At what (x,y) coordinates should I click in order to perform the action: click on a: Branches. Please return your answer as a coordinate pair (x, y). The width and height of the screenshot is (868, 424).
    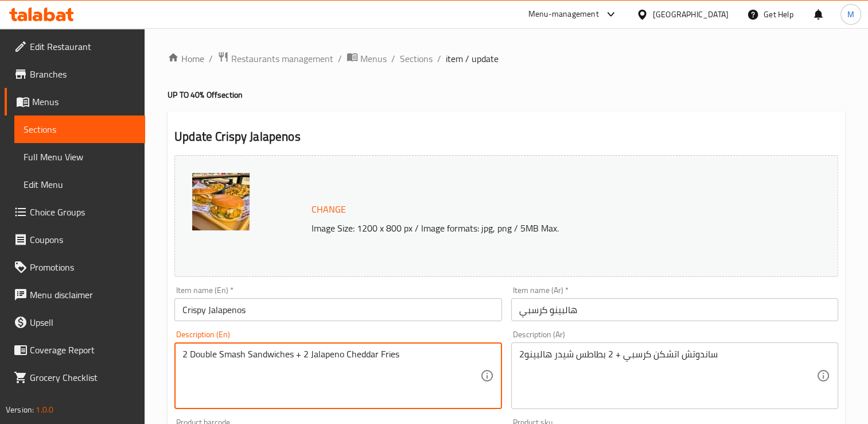
    Looking at the image, I should click on (75, 74).